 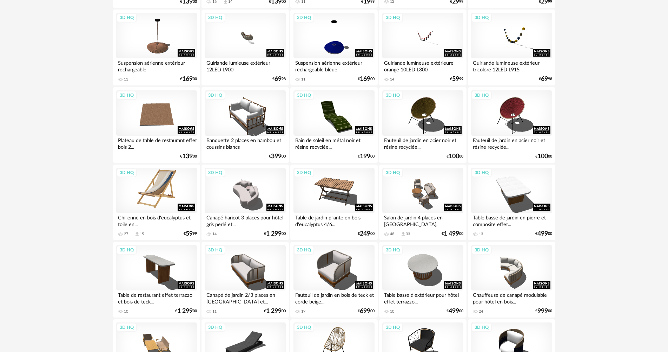 I want to click on div: Bain de soleil en métal noir et résine recyclée..., so click(x=334, y=143).